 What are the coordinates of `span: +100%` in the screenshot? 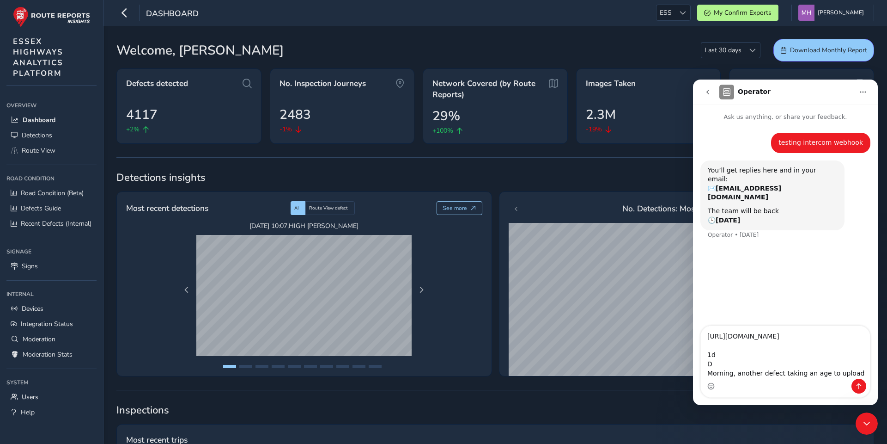 It's located at (443, 130).